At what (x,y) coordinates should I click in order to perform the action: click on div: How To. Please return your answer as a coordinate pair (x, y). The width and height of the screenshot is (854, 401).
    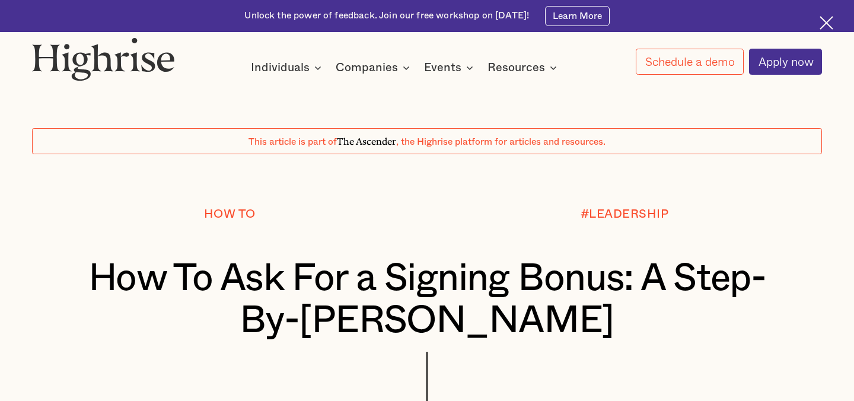
    Looking at the image, I should click on (230, 214).